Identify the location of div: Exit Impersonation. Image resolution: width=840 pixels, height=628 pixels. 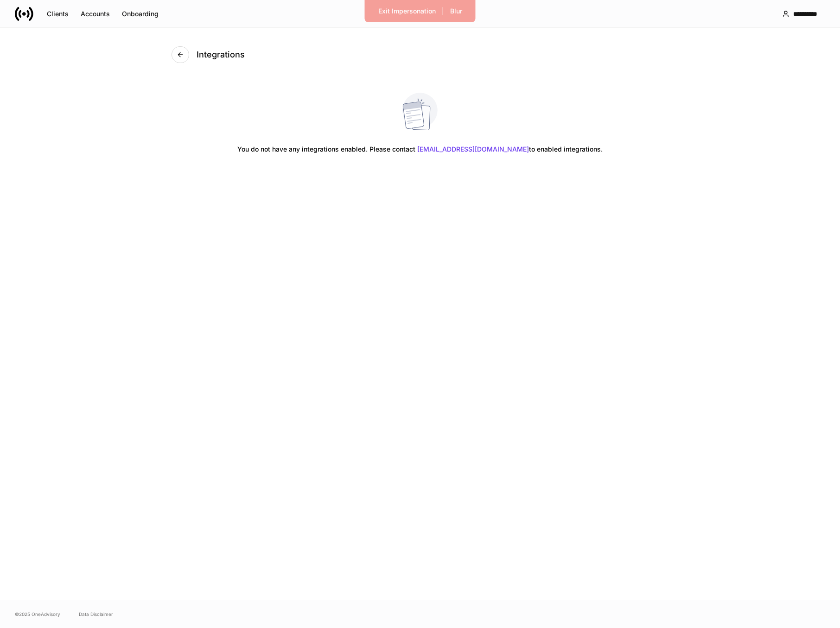
(407, 11).